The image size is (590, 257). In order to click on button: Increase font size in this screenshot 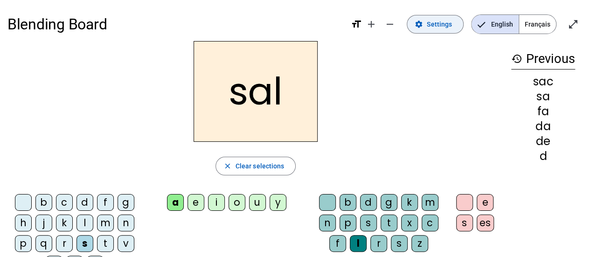, I will do `click(371, 24)`.